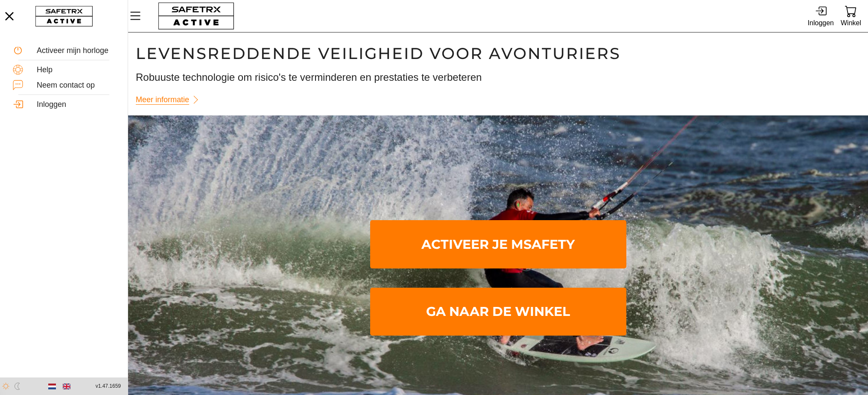  I want to click on div: Help, so click(75, 70).